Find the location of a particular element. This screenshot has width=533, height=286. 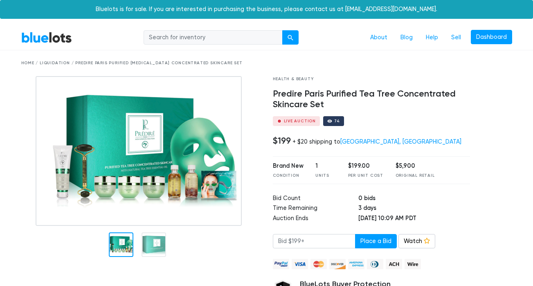

div: Health & Beauty is located at coordinates (371, 79).